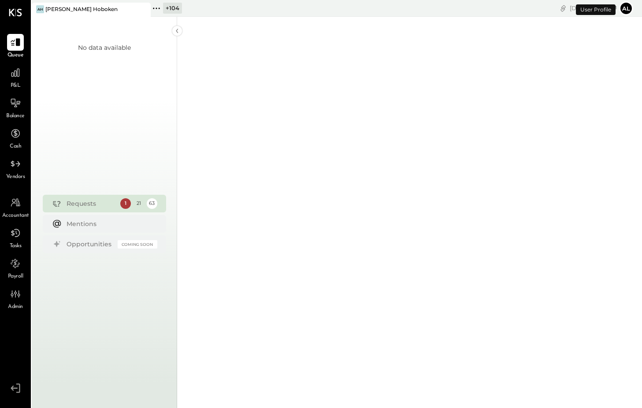  I want to click on div: 1, so click(126, 204).